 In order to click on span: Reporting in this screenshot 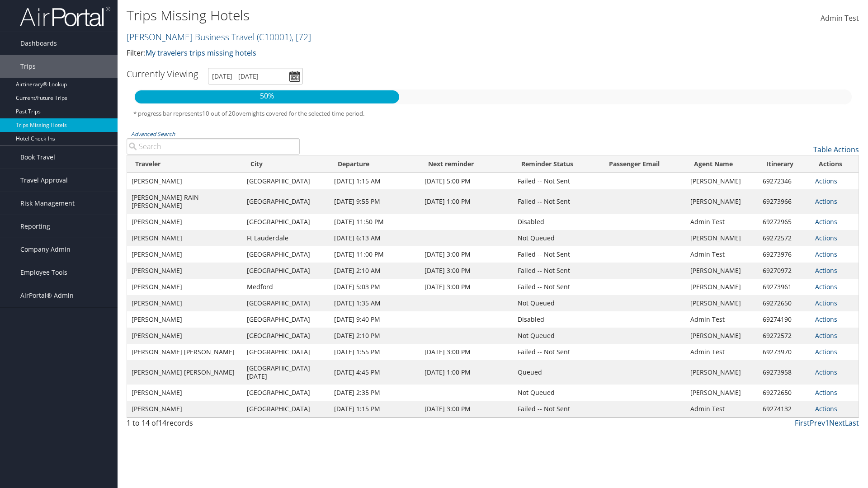, I will do `click(35, 227)`.